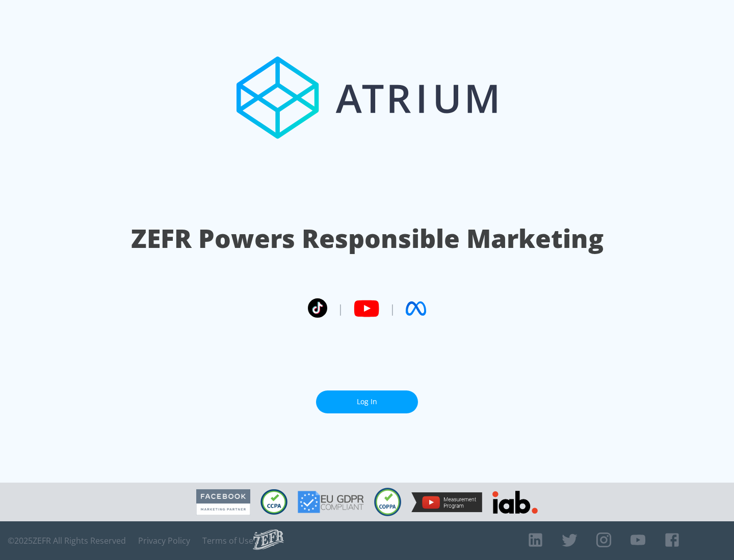  I want to click on img: IAB, so click(515, 502).